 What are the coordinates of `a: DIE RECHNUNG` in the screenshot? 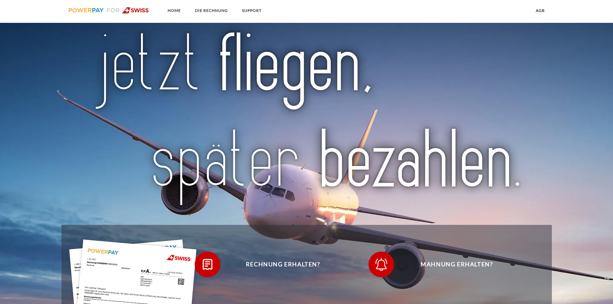 It's located at (211, 11).